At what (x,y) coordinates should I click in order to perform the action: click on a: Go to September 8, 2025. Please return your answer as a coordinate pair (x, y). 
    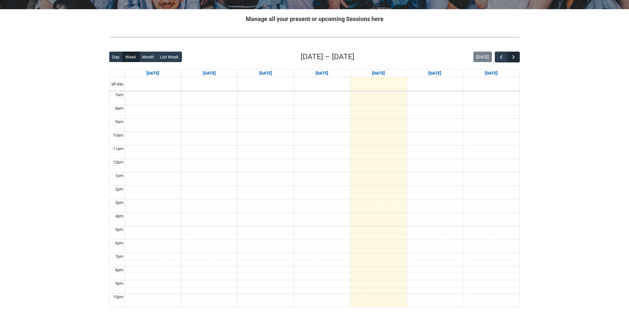
    Looking at the image, I should click on (209, 73).